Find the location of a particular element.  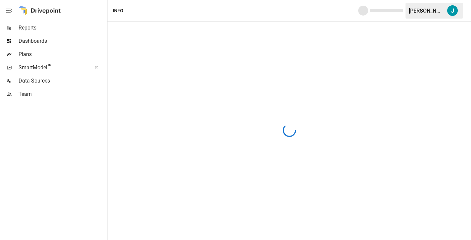

span: SmartModel is located at coordinates (53, 67).